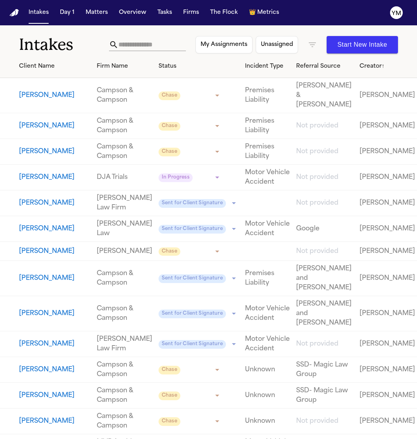  What do you see at coordinates (14, 13) in the screenshot?
I see `a: Home` at bounding box center [14, 13].